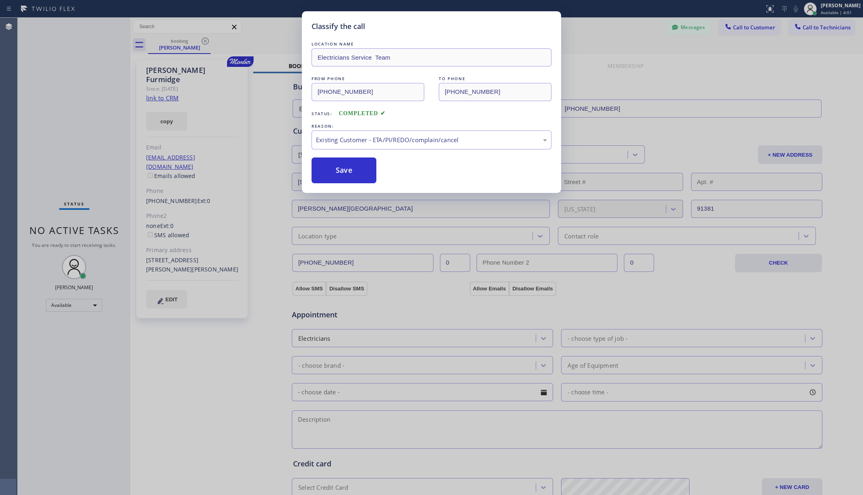 This screenshot has width=863, height=495. I want to click on div: LOCATION NAME, so click(432, 44).